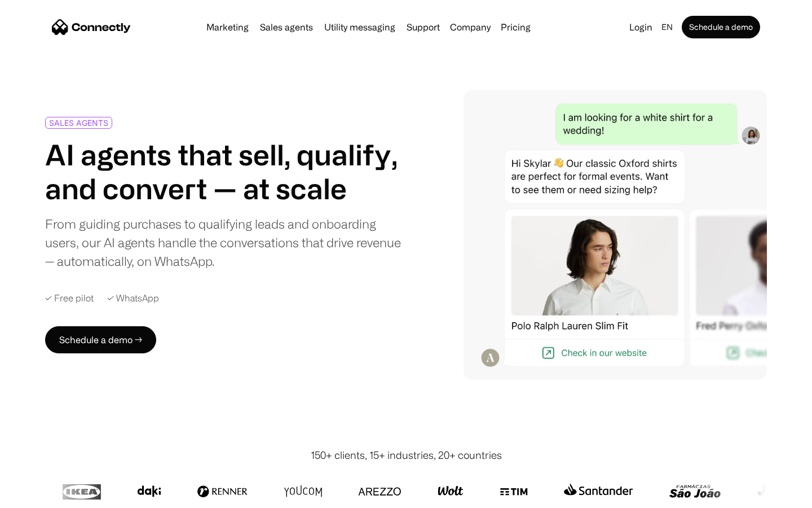  What do you see at coordinates (133, 298) in the screenshot?
I see `div: ✓ WhatsApp` at bounding box center [133, 298].